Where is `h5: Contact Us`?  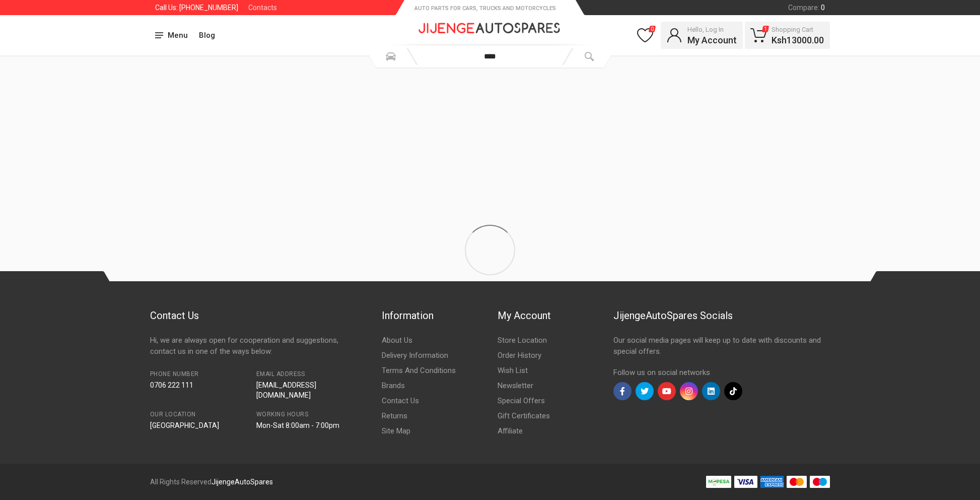
h5: Contact Us is located at coordinates (249, 316).